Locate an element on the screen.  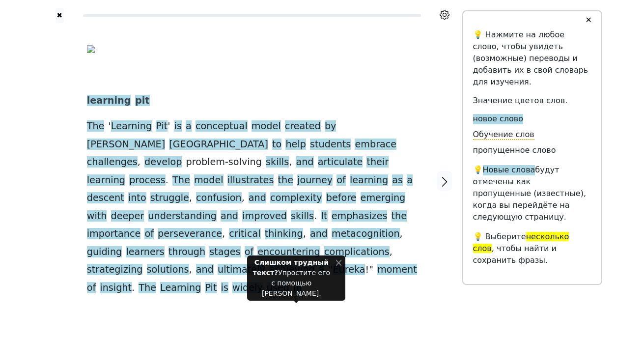
span: pit is located at coordinates (142, 101).